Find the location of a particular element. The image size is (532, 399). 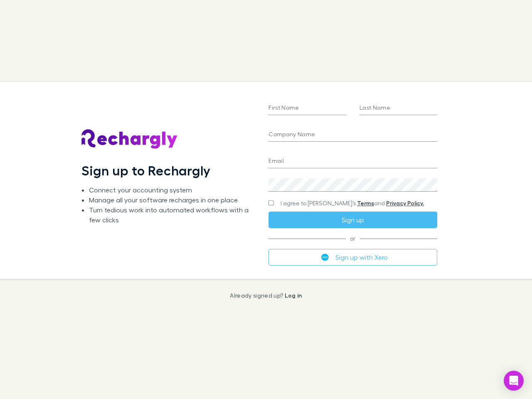

button: Sign up is located at coordinates (353, 220).